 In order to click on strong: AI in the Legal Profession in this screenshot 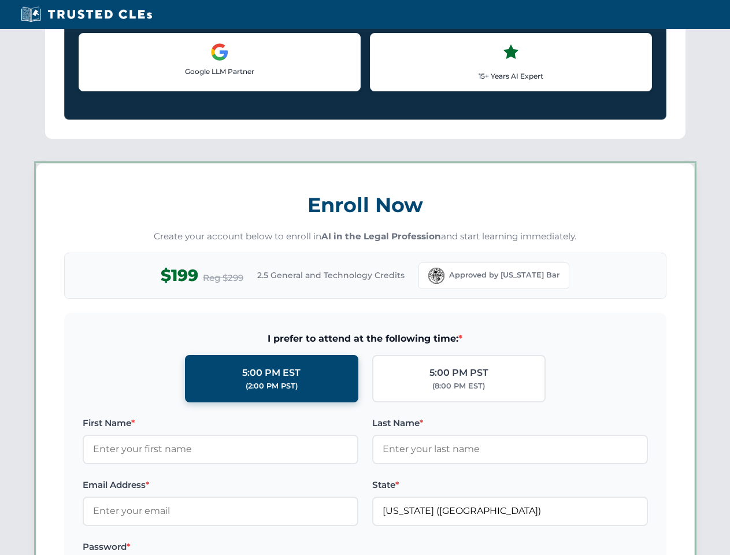, I will do `click(381, 236)`.